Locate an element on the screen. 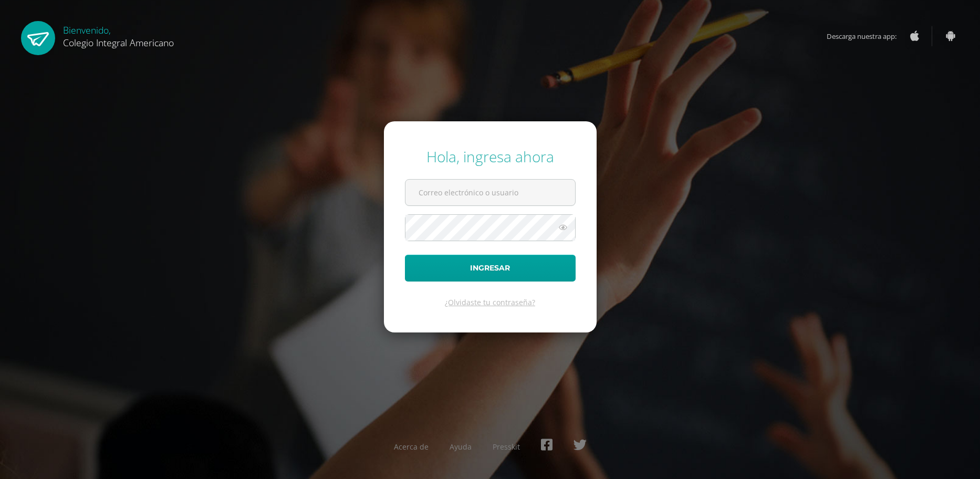 Image resolution: width=980 pixels, height=479 pixels. div: Bienvenido, is located at coordinates (118, 35).